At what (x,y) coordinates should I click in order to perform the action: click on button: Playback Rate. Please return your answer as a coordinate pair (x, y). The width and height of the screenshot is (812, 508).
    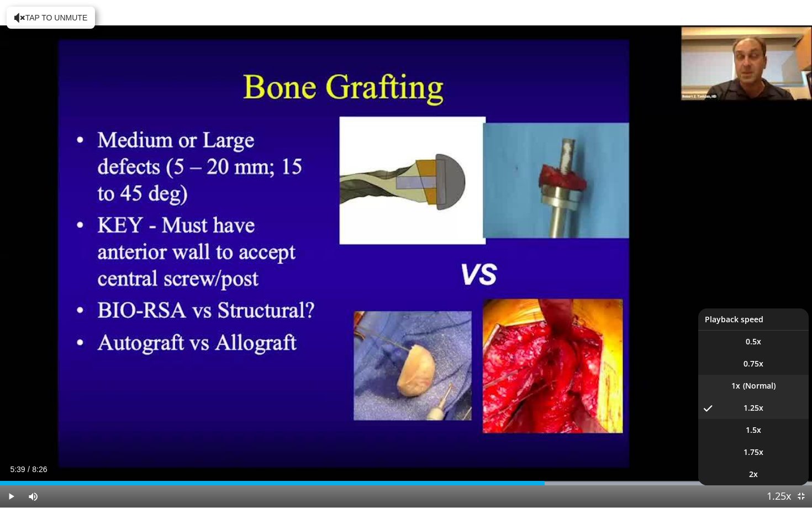
    Looking at the image, I should click on (779, 496).